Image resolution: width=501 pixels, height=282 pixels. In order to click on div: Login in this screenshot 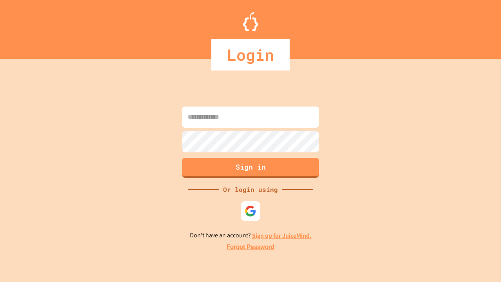, I will do `click(250, 55)`.